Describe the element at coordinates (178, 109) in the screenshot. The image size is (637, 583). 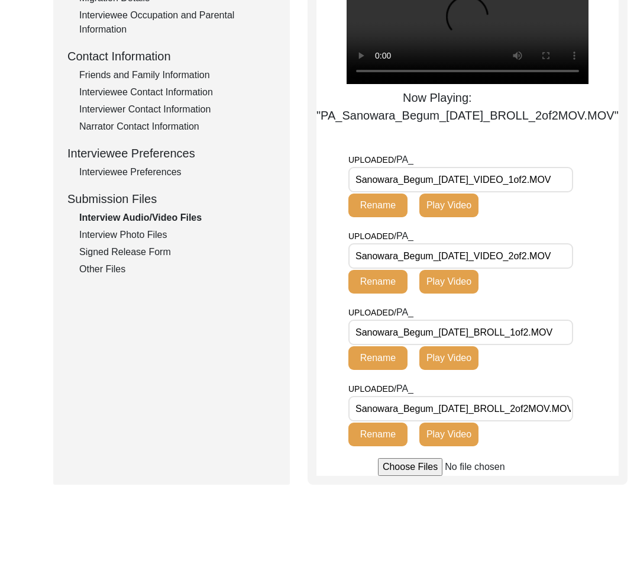
I see `div: Interviewer Contact Information` at that location.